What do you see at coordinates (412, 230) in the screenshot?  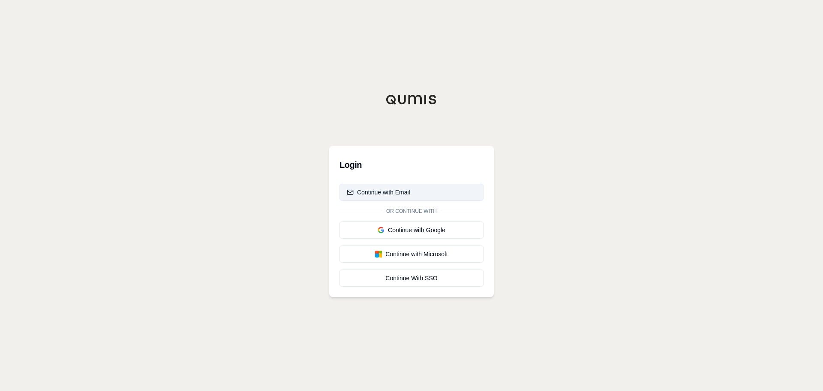 I see `div: Continue with Google` at bounding box center [412, 230].